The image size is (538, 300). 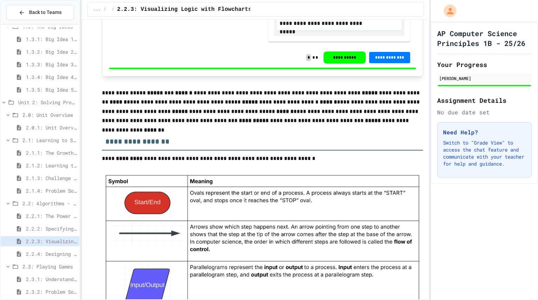 What do you see at coordinates (51, 178) in the screenshot?
I see `span: 2.1.3: Challenge Problem - The Bridge` at bounding box center [51, 178].